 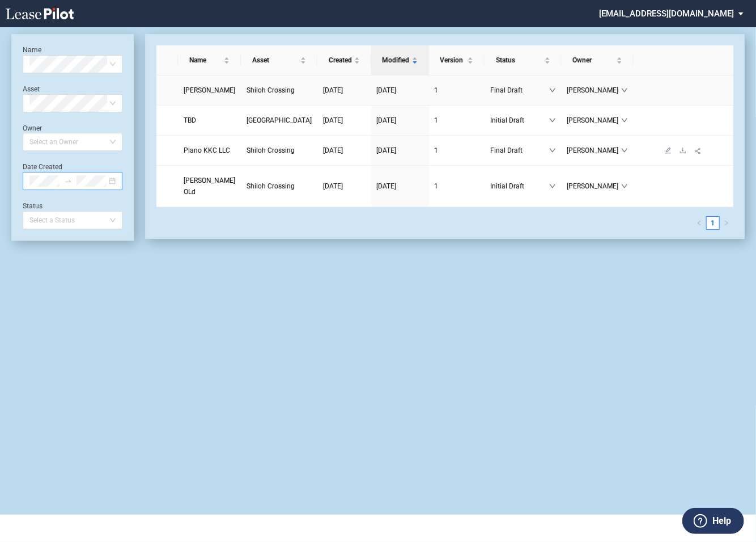 I want to click on span: Owner, so click(x=594, y=60).